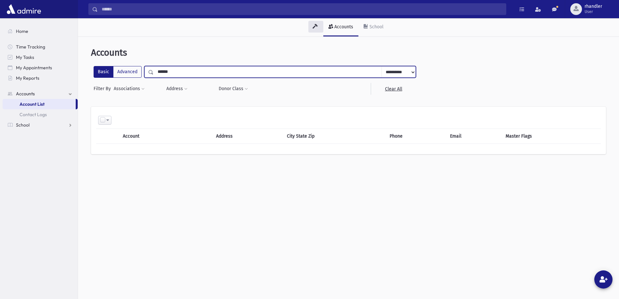 This screenshot has width=619, height=299. What do you see at coordinates (118, 72) in the screenshot?
I see `div: FilterModes` at bounding box center [118, 72].